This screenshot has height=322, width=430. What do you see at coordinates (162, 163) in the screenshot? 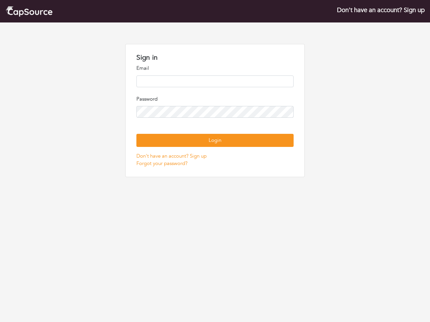
I see `a: Forgot your password?` at bounding box center [162, 163].